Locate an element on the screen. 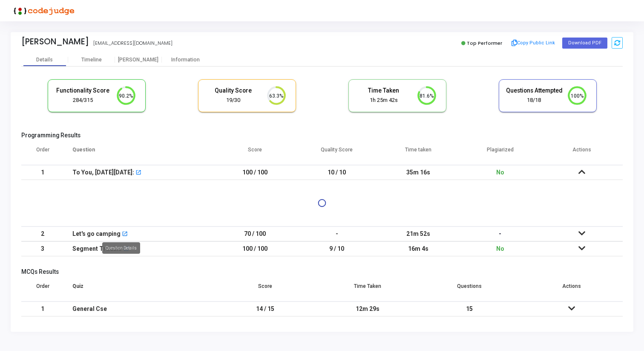  img: logo is located at coordinates (43, 11).